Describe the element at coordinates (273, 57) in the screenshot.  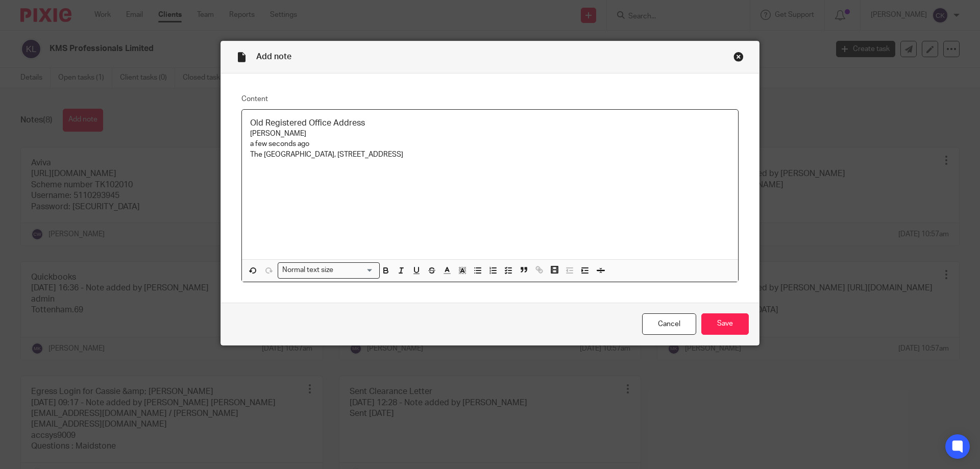
I see `span: Add note` at that location.